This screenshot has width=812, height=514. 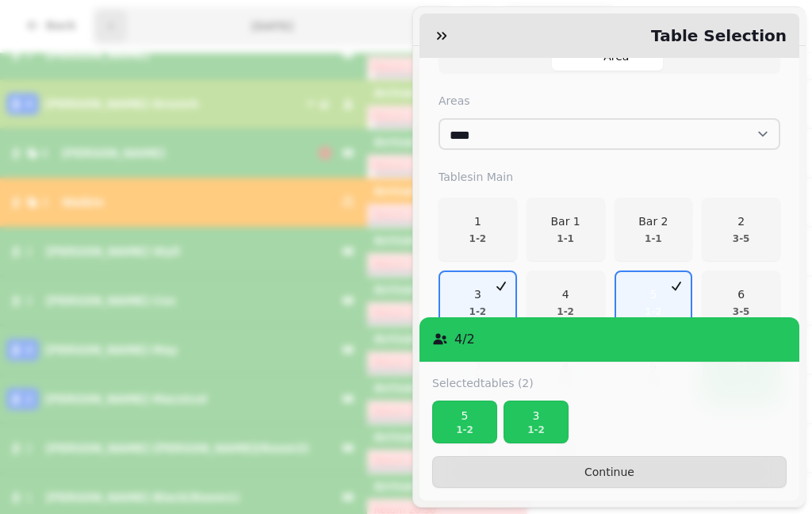 I want to click on h2: Table Selection, so click(x=715, y=36).